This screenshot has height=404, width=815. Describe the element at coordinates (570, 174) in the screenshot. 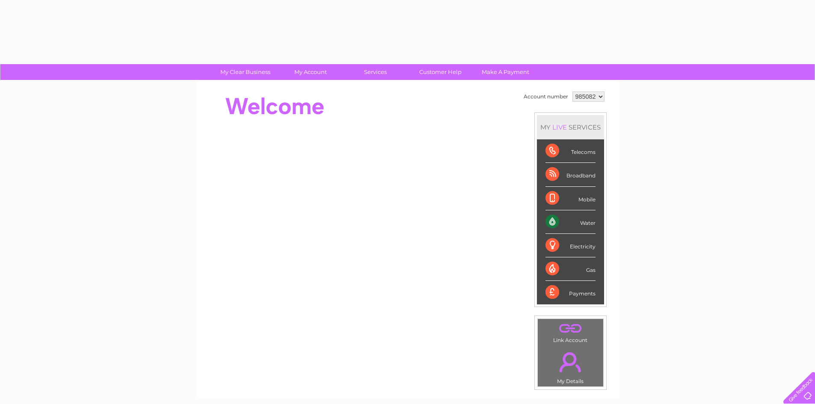

I see `div: Broadband` at that location.